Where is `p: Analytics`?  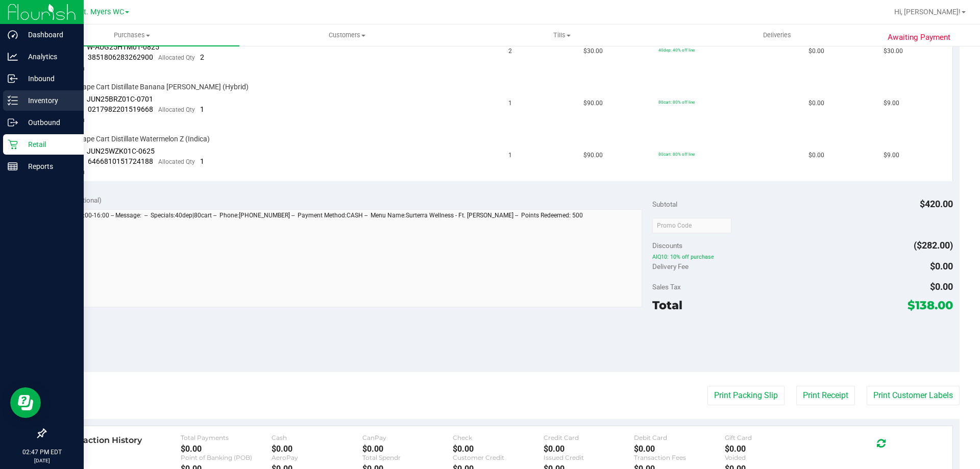 p: Analytics is located at coordinates (48, 56).